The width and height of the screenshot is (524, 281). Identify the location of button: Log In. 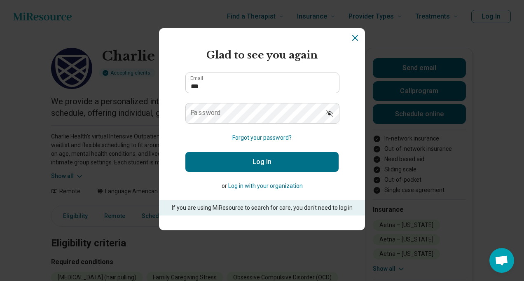
(262, 162).